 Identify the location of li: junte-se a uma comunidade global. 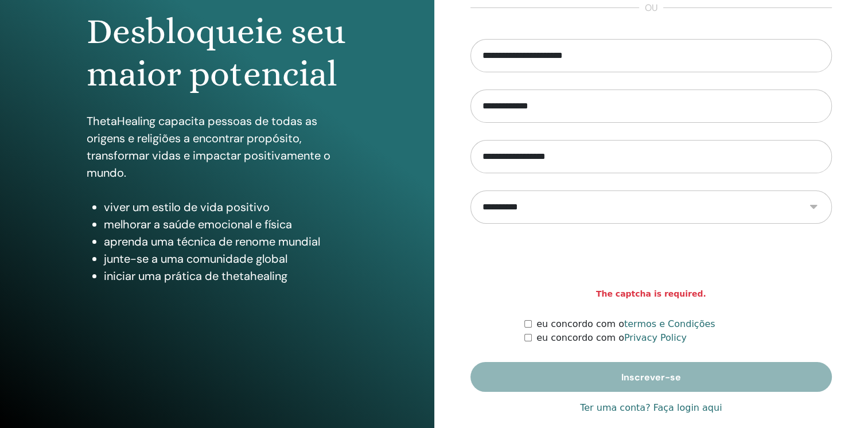
(225, 259).